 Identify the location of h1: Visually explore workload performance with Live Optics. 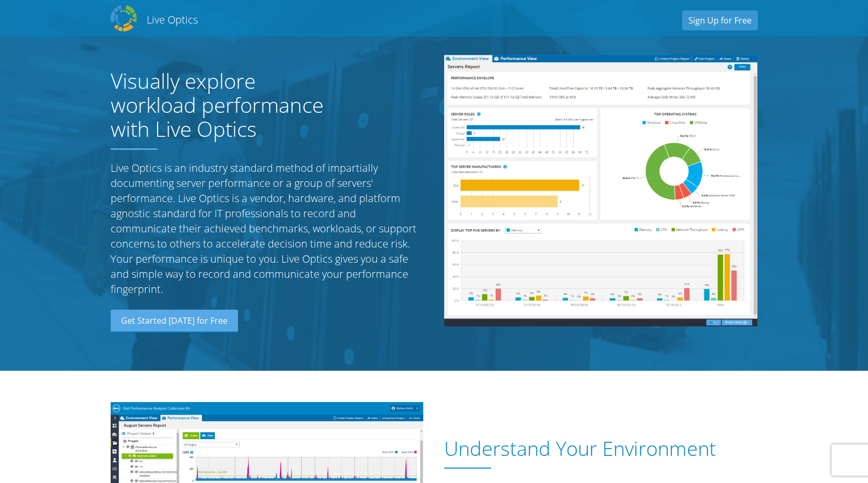
(228, 105).